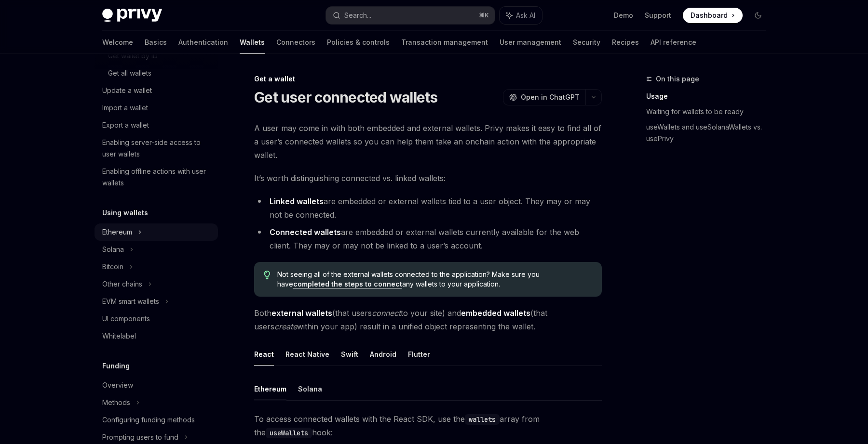 The height and width of the screenshot is (444, 868). I want to click on a: Support, so click(657, 15).